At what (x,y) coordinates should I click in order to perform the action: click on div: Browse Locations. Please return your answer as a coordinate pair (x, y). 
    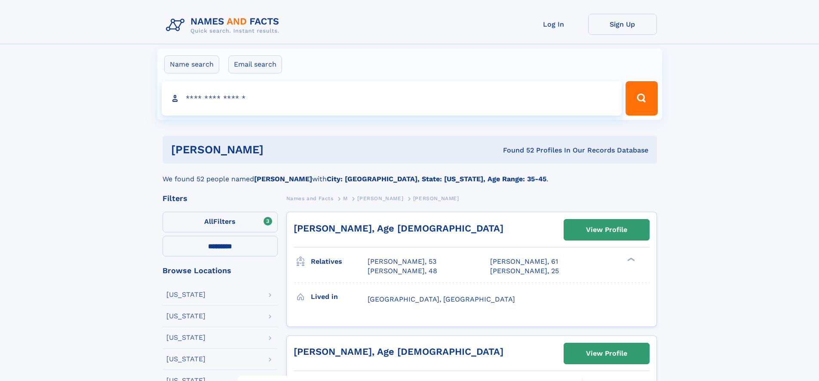
    Looking at the image, I should click on (220, 271).